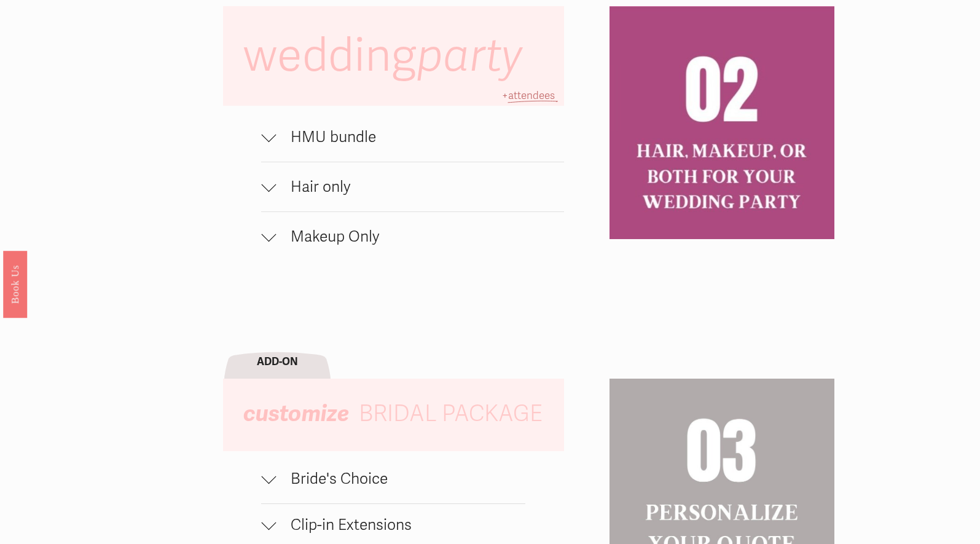 This screenshot has width=980, height=544. Describe the element at coordinates (400, 525) in the screenshot. I see `span: Clip-in Extensions` at that location.